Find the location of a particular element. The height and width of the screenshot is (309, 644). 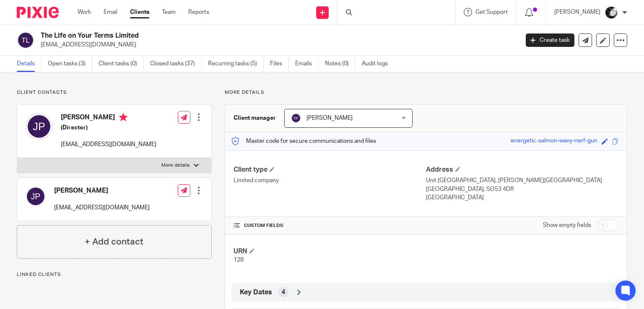

h4: + Add contact is located at coordinates (114, 242).